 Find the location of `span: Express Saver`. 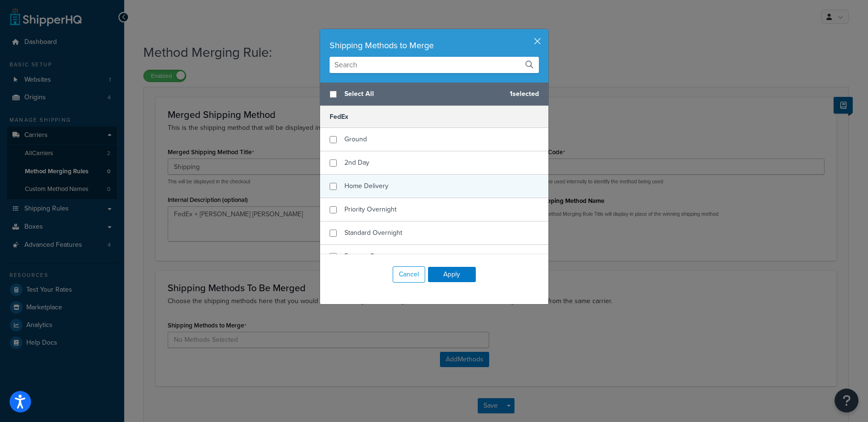

span: Express Saver is located at coordinates (365, 256).